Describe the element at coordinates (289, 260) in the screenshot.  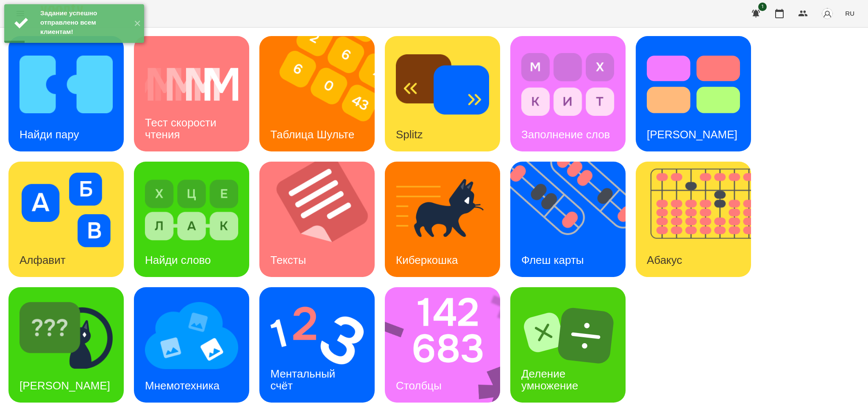
I see `h3: Тексты` at that location.